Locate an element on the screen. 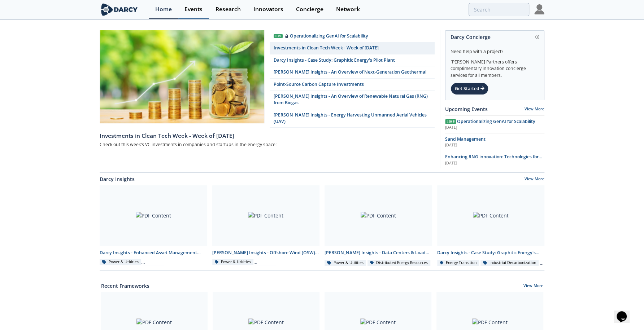  div: Need help with a project? is located at coordinates (495, 49).